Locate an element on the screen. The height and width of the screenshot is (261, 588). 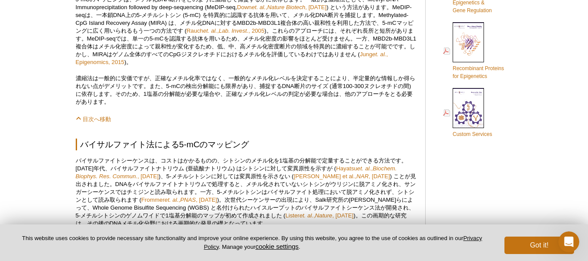
a: Recombinant Proteinsfor Epigenetics is located at coordinates (474, 51).